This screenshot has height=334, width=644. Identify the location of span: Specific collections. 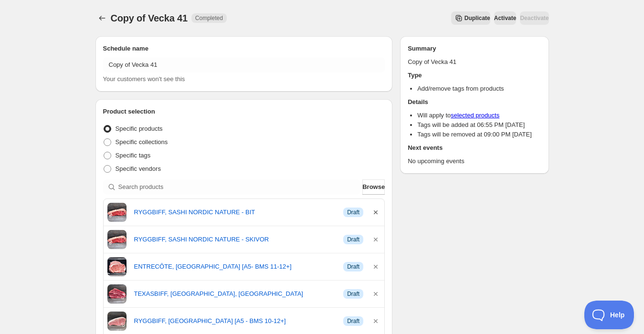
(142, 142).